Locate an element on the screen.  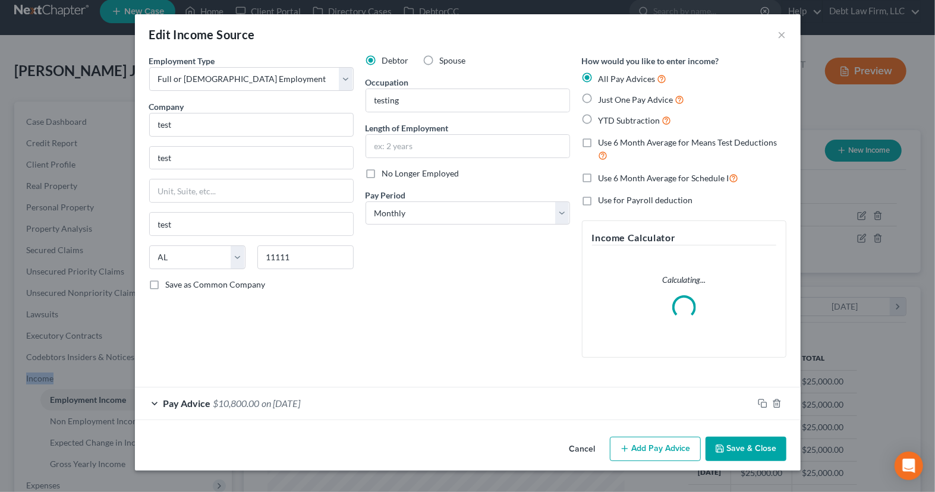
input: Enter zip... is located at coordinates (305, 257).